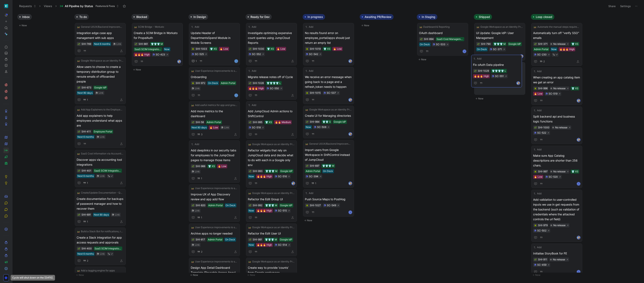  I want to click on button: 1, so click(194, 61).